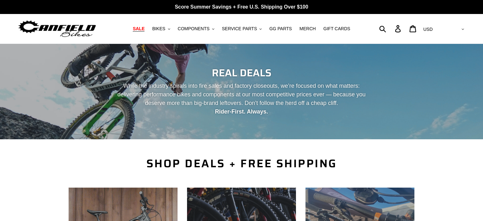 The width and height of the screenshot is (483, 221). Describe the element at coordinates (159, 29) in the screenshot. I see `span: BIKES` at that location.